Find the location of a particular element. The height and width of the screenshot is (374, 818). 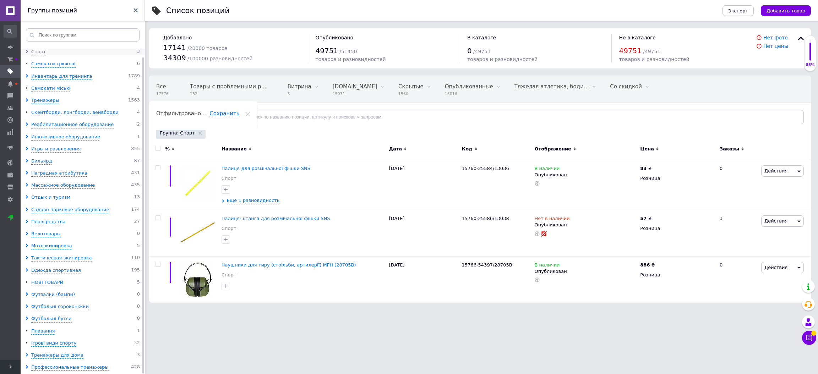

span: Палиця для розмічальної фішки SNS is located at coordinates (266, 168).